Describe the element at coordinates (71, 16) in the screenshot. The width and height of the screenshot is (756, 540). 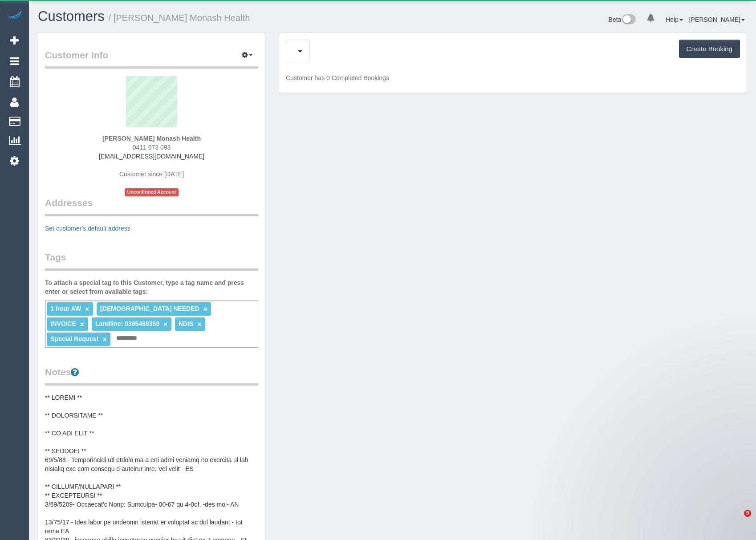
I see `a: Customers` at that location.